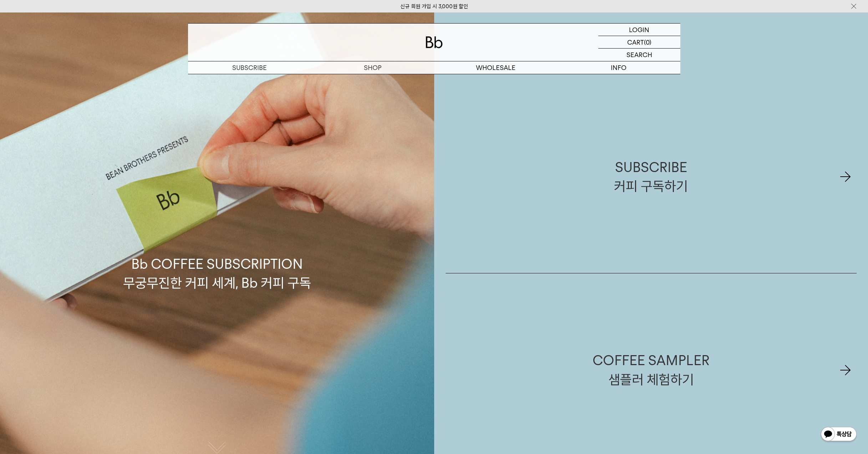 This screenshot has width=868, height=454. What do you see at coordinates (647, 42) in the screenshot?
I see `p: (0)` at bounding box center [647, 42].